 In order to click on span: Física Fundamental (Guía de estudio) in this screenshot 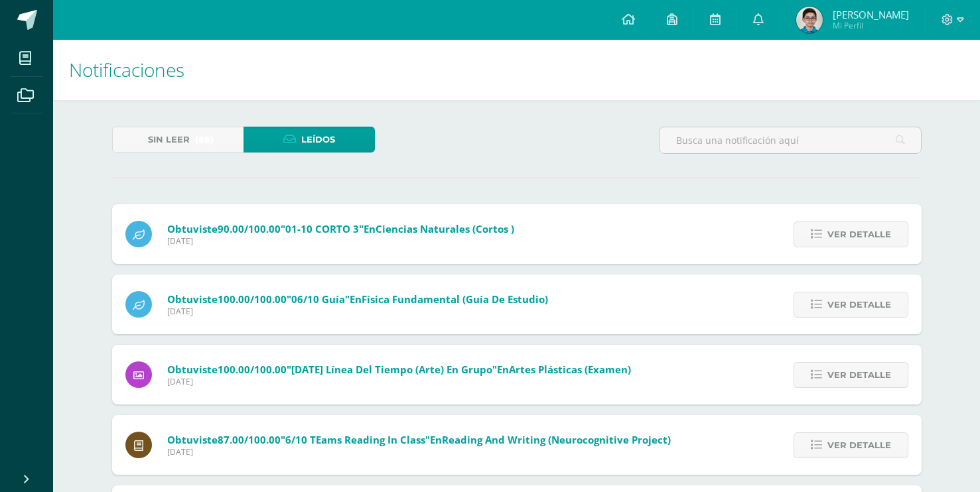, I will do `click(455, 299)`.